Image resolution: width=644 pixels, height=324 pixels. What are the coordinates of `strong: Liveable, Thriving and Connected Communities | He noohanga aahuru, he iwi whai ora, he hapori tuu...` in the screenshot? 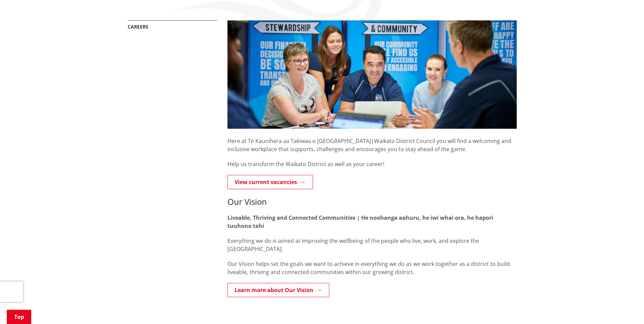 It's located at (360, 222).